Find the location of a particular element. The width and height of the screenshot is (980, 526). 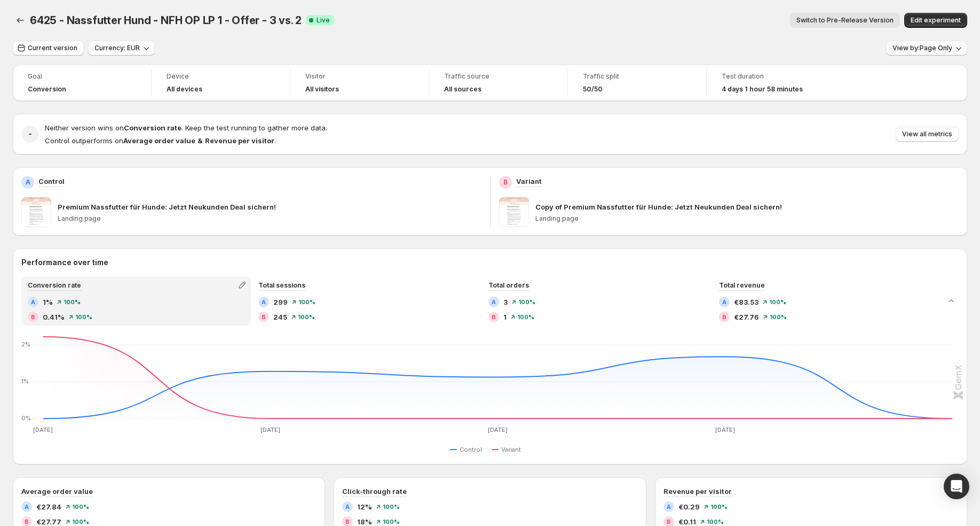

span: View all metrics is located at coordinates (927, 134).